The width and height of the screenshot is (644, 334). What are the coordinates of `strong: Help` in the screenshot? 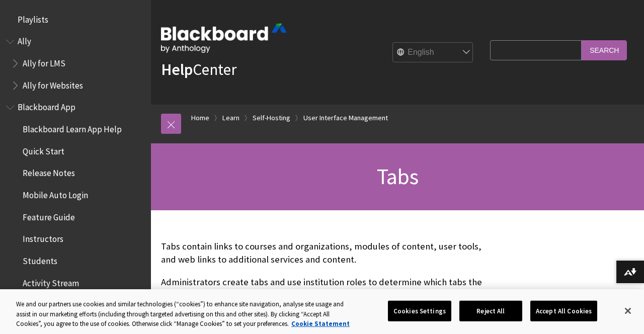 It's located at (177, 70).